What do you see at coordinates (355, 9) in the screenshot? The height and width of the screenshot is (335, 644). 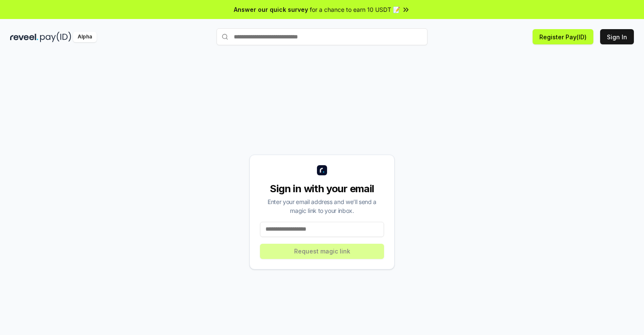 I see `span: for a chance to earn 10 USDT 📝` at bounding box center [355, 9].